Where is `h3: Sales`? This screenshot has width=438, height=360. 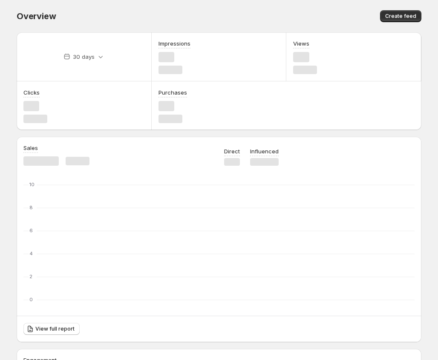 h3: Sales is located at coordinates (31, 148).